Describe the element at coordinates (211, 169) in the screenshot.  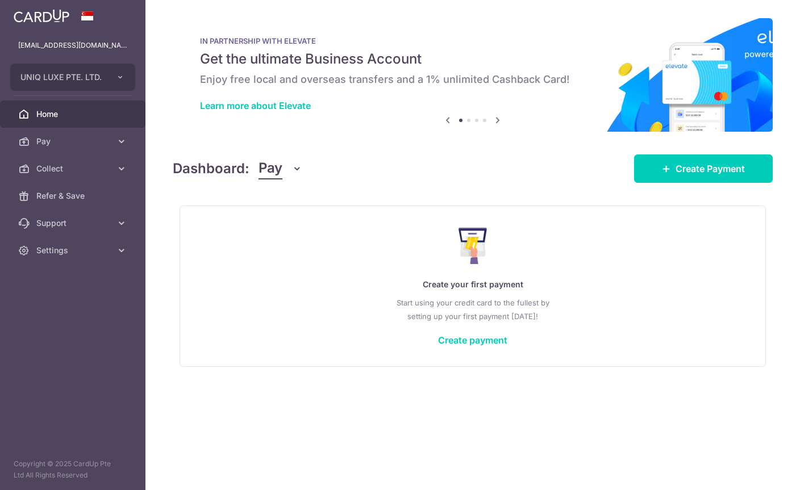
I see `h4: Dashboard:` at that location.